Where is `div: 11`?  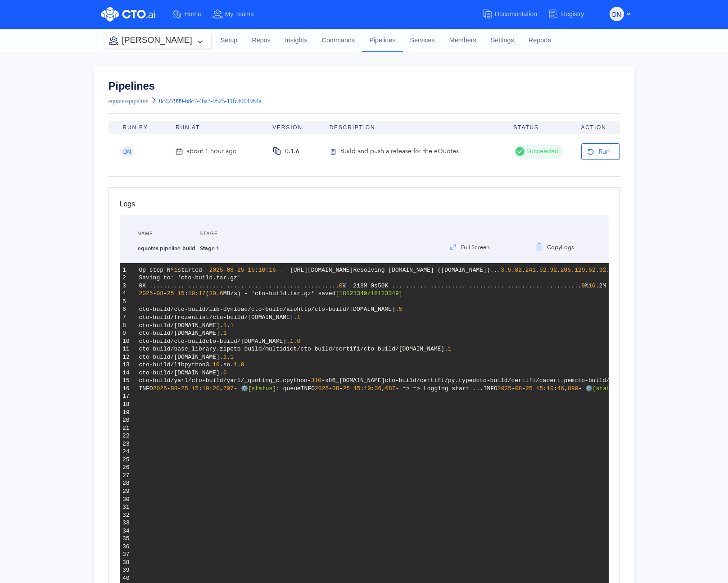 div: 11 is located at coordinates (128, 349).